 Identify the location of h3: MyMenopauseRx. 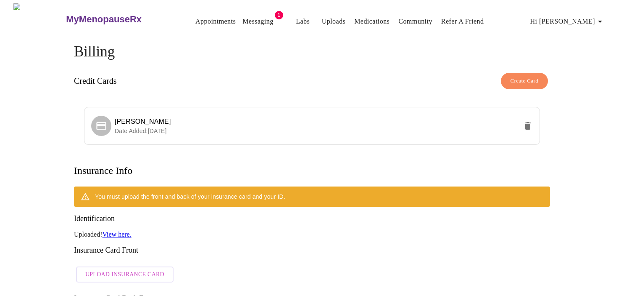
(104, 19).